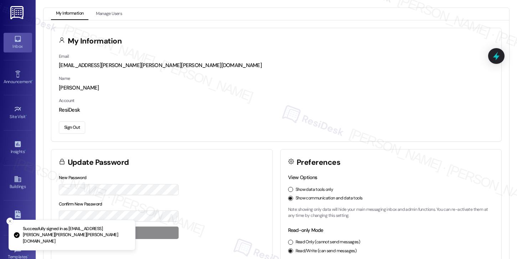 The image size is (517, 259). What do you see at coordinates (95, 41) in the screenshot?
I see `h3: My Information` at bounding box center [95, 41].